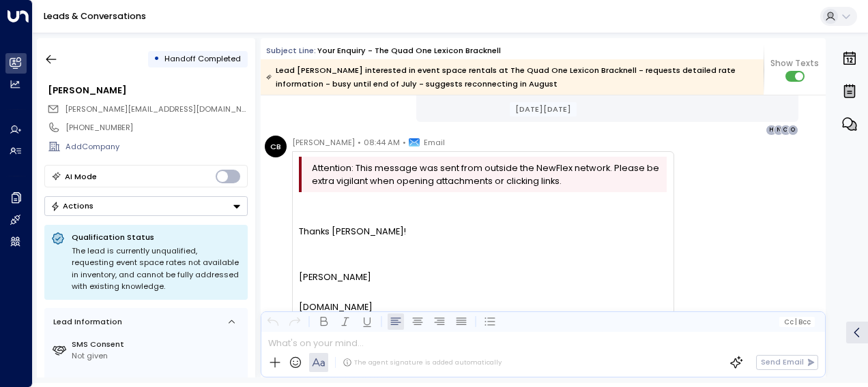  Describe the element at coordinates (487, 174) in the screenshot. I see `span: Attention: This message was sent from outside the NewFlex network. Please be extra vigilant when ...` at that location.